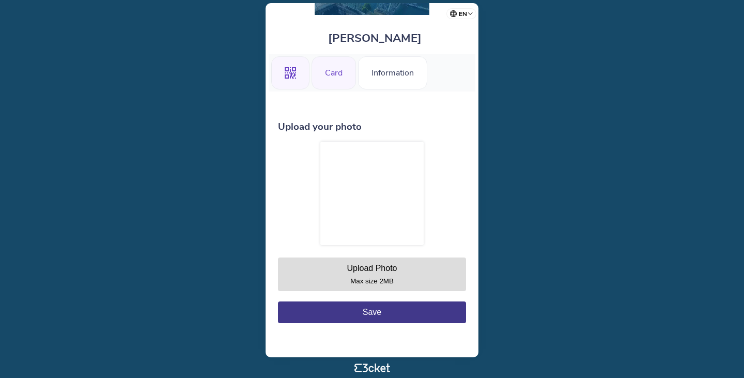  Describe the element at coordinates (372, 312) in the screenshot. I see `button: Save` at that location.